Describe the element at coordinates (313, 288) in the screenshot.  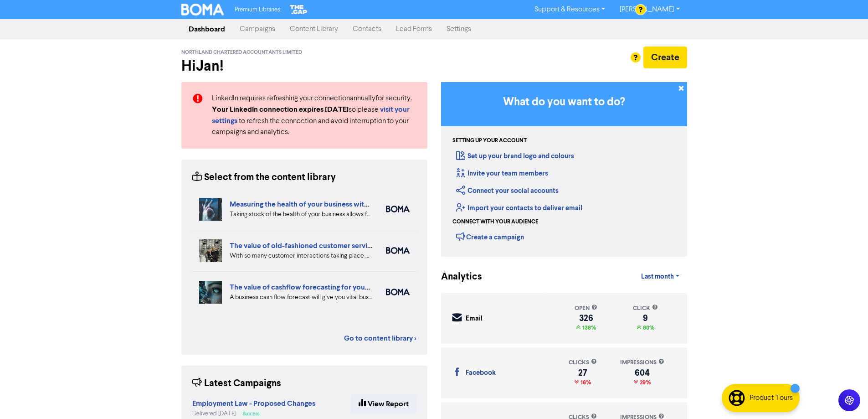
I see `a: The value of cashflow forecasting for your business` at that location.